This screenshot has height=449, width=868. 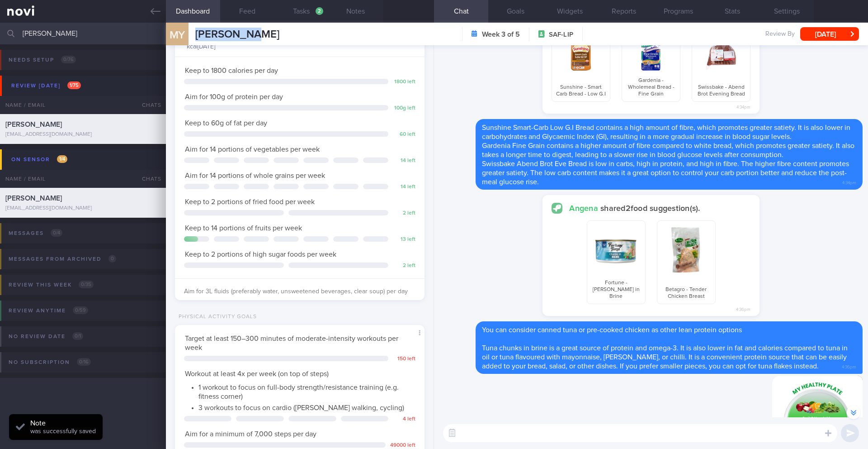 I want to click on span: 0 / 59, so click(x=80, y=310).